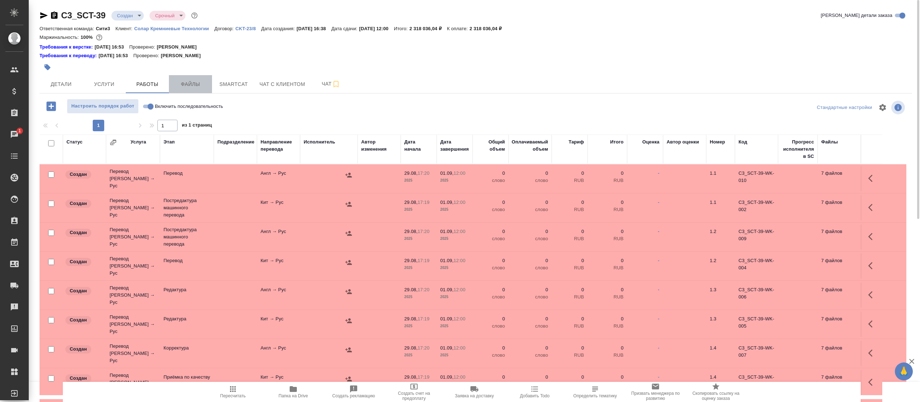 The width and height of the screenshot is (920, 402). What do you see at coordinates (349, 175) in the screenshot?
I see `button: Назначить` at bounding box center [349, 175].